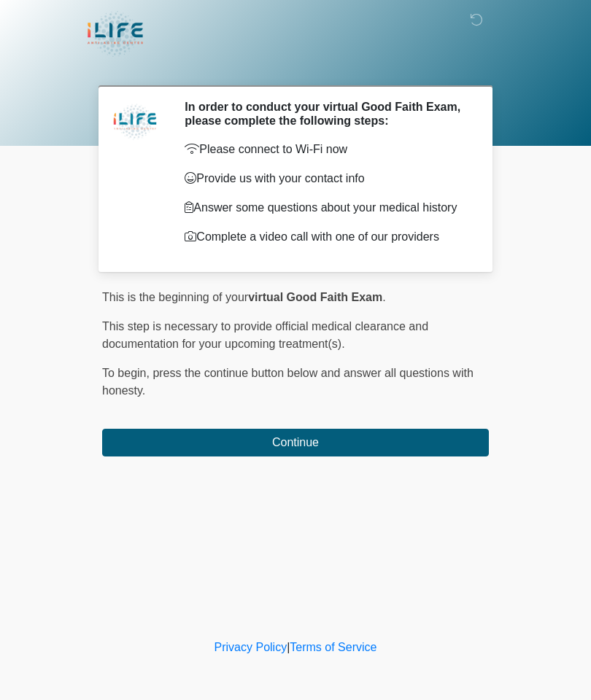 This screenshot has height=700, width=591. Describe the element at coordinates (325, 237) in the screenshot. I see `p: Complete a video call with one of our providers` at that location.